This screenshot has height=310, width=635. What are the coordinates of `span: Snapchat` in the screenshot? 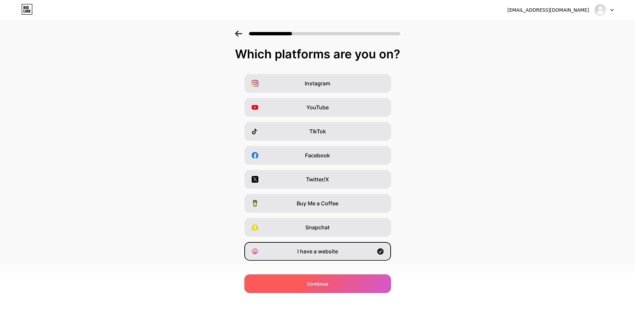 It's located at (317, 227).